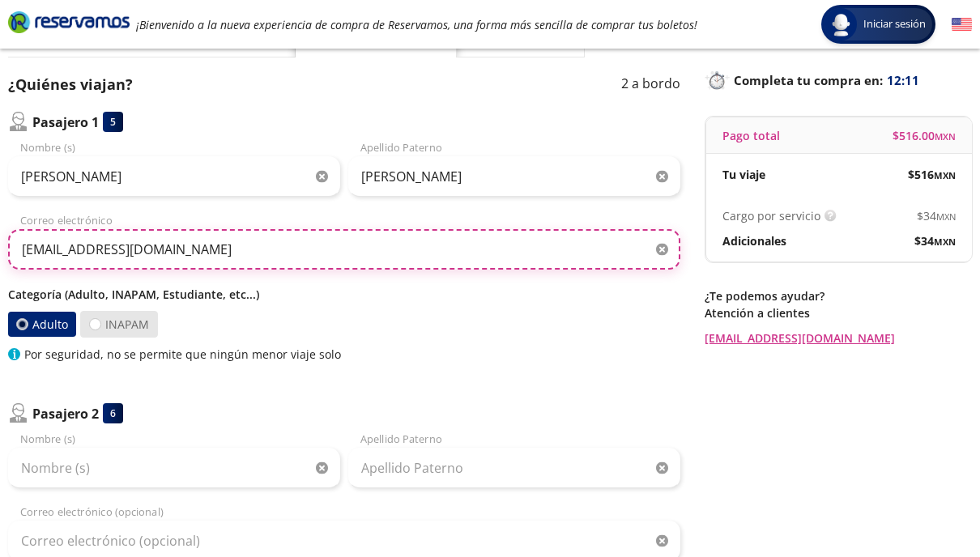 Image resolution: width=980 pixels, height=557 pixels. What do you see at coordinates (744, 175) in the screenshot?
I see `p: Tu viaje` at bounding box center [744, 175].